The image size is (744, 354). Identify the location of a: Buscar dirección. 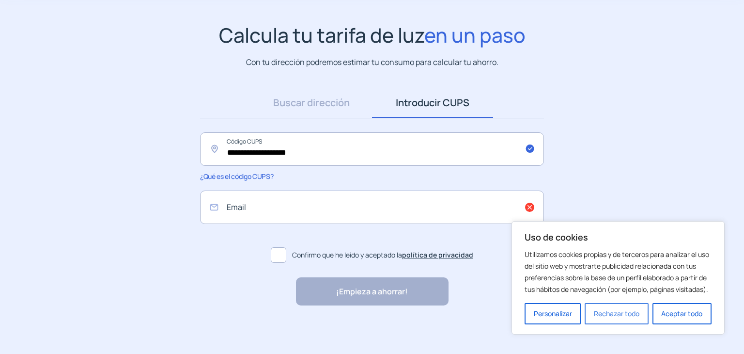
(311, 103).